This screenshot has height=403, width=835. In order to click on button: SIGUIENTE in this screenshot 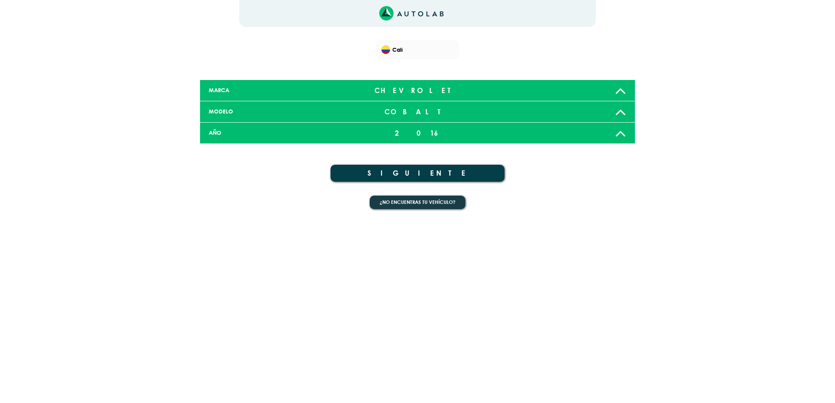, I will do `click(418, 173)`.